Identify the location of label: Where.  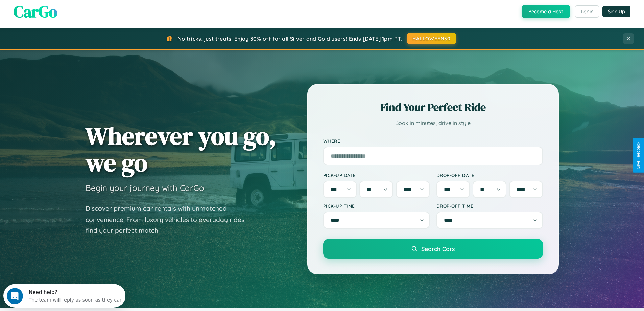
(433, 140).